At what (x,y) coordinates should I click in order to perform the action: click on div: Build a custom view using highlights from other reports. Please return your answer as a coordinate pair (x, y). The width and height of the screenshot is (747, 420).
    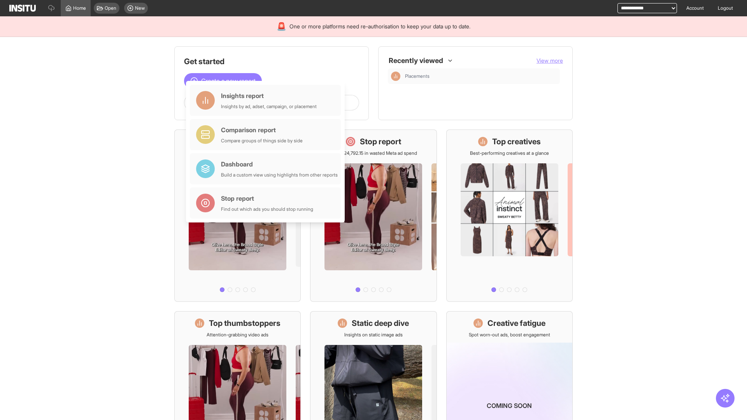
    Looking at the image, I should click on (279, 175).